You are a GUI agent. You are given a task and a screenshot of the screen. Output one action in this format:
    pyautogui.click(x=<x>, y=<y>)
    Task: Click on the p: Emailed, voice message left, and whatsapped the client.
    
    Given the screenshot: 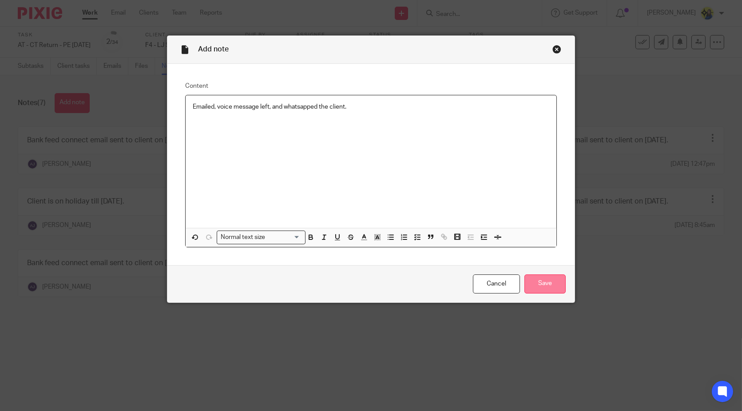 What is the action you would take?
    pyautogui.click(x=371, y=107)
    